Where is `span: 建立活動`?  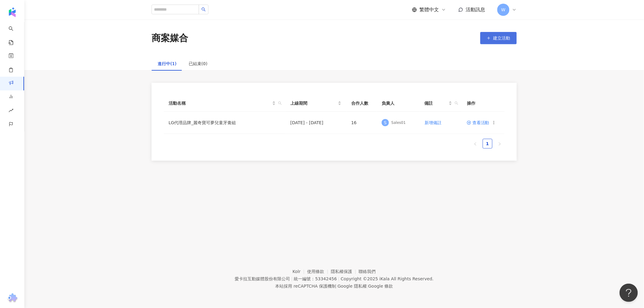
span: 建立活動 is located at coordinates (501, 38).